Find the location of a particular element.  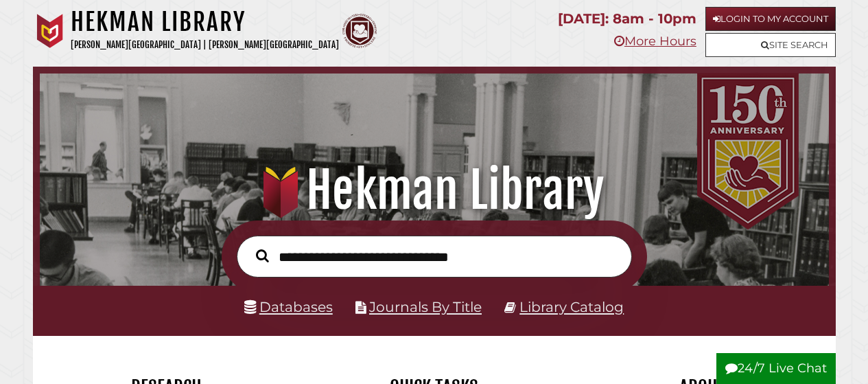

img: Calvin University is located at coordinates (50, 31).